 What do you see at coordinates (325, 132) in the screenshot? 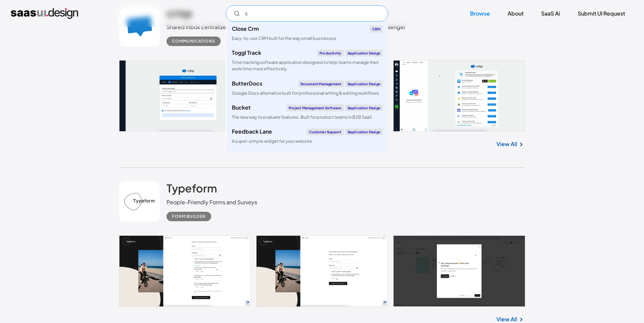
I see `div: Customer Support` at bounding box center [325, 132].